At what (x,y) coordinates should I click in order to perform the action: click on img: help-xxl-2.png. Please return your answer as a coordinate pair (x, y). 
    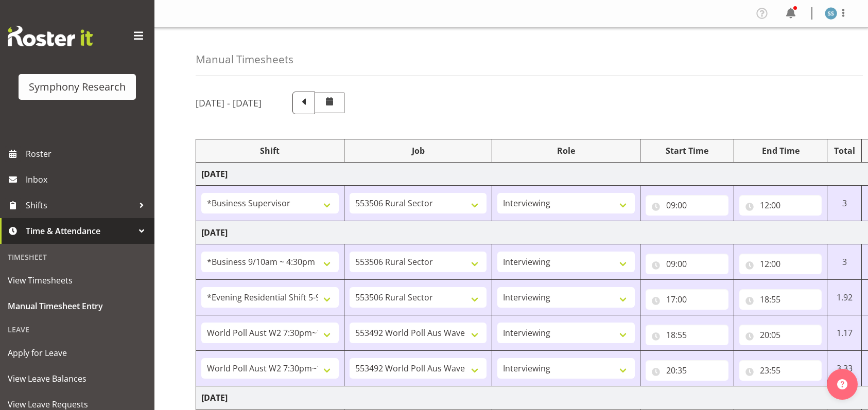
    Looking at the image, I should click on (842, 384).